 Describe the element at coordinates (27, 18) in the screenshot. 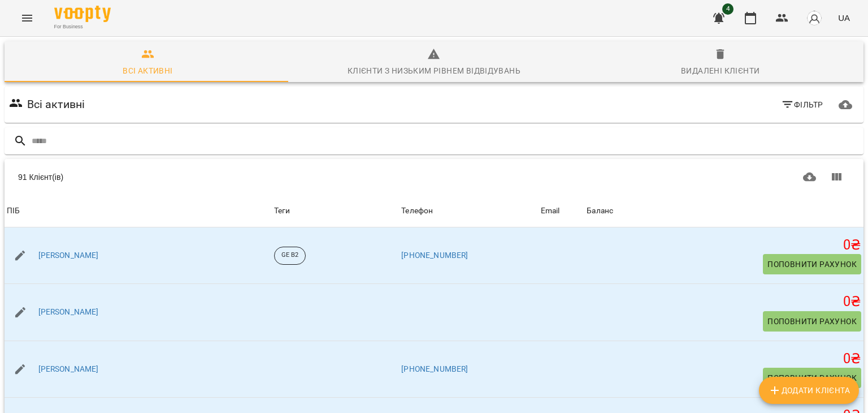

I see `button: Menu` at that location.